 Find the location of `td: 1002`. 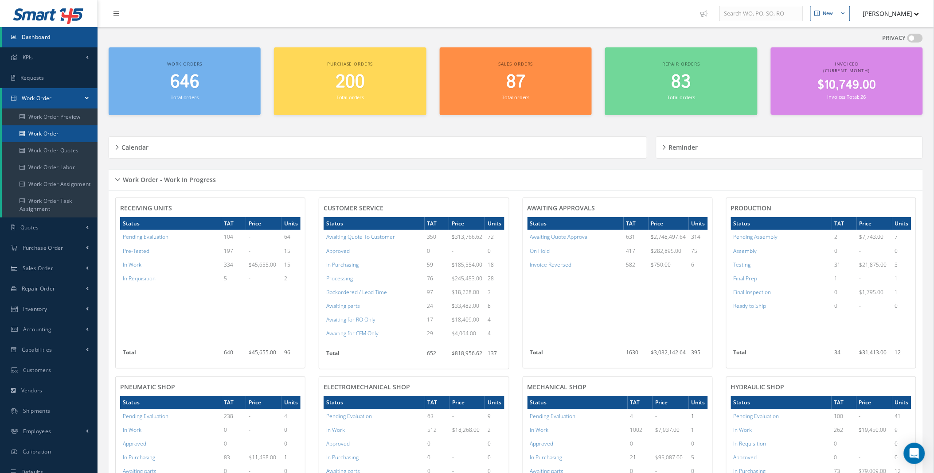

td: 1002 is located at coordinates (640, 430).